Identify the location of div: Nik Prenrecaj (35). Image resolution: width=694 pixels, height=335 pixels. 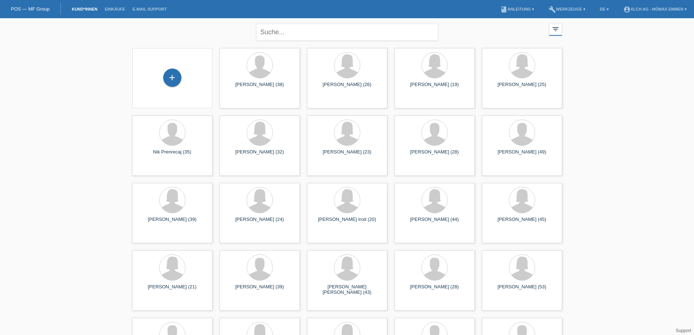
(172, 155).